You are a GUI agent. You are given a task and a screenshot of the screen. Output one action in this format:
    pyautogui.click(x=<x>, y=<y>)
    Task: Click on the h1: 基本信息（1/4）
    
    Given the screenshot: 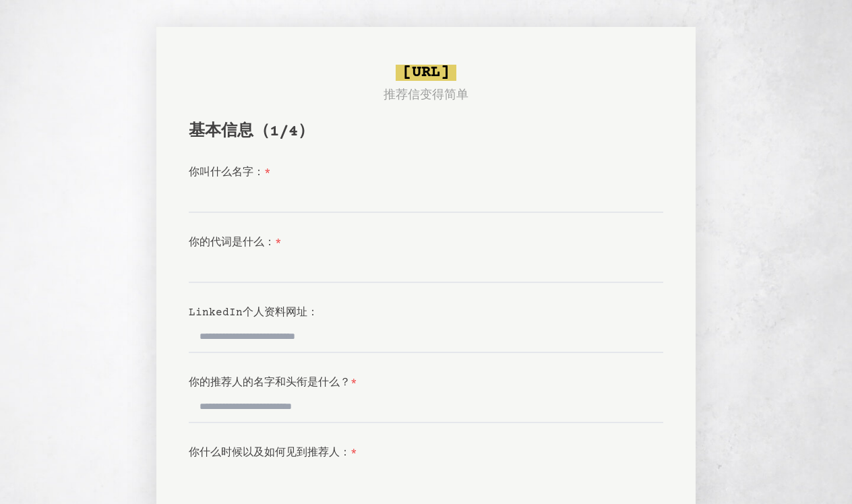 What is the action you would take?
    pyautogui.click(x=426, y=132)
    